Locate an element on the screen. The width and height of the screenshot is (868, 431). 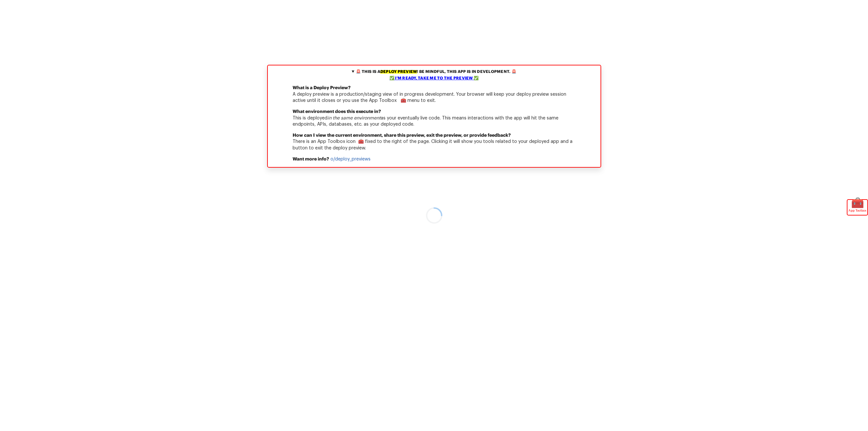
summary: 🚨 This is adeploy preview! Be mindful, this app is in development. 🚨✅ I'm ready, take me to the p... is located at coordinates (434, 75).